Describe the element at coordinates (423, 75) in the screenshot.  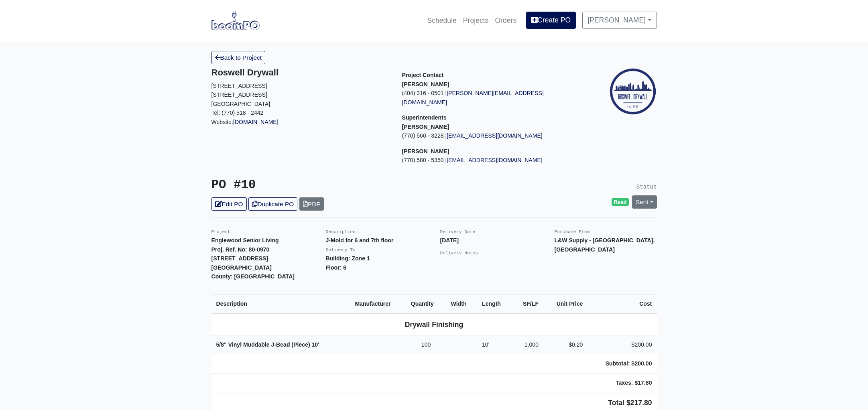
I see `span: Project Contact` at that location.